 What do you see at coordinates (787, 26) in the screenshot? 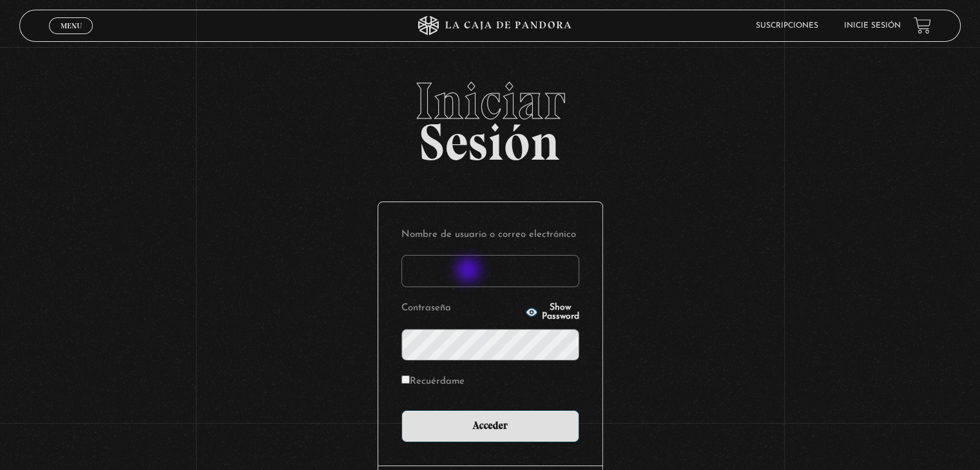
I see `a: Suscripciones` at bounding box center [787, 26].